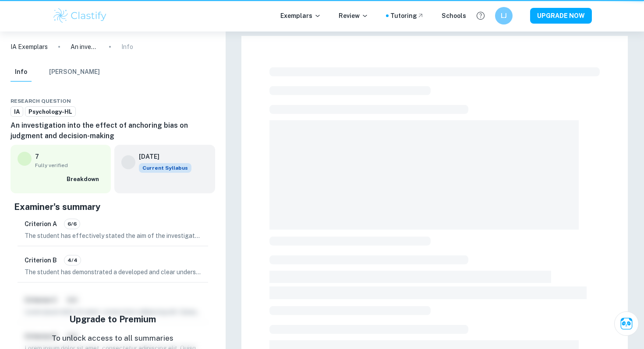 The width and height of the screenshot is (644, 349). Describe the element at coordinates (41, 101) in the screenshot. I see `span: Research question` at that location.